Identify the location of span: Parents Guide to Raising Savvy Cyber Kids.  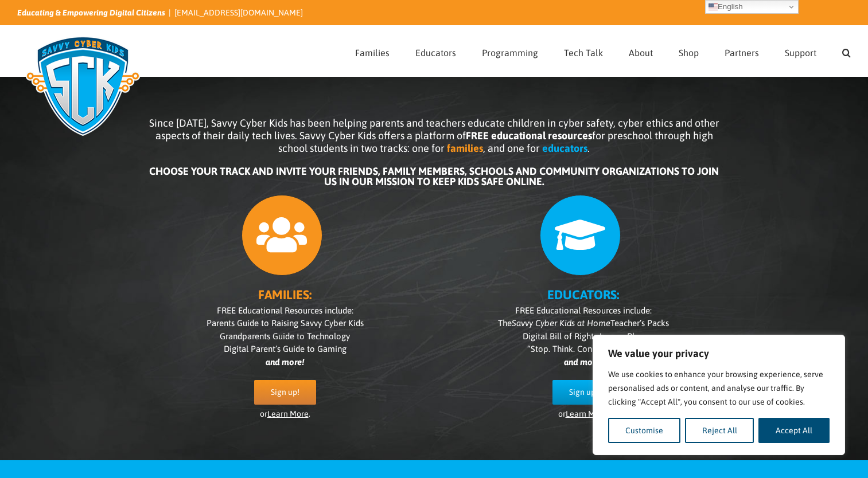
(285, 323).